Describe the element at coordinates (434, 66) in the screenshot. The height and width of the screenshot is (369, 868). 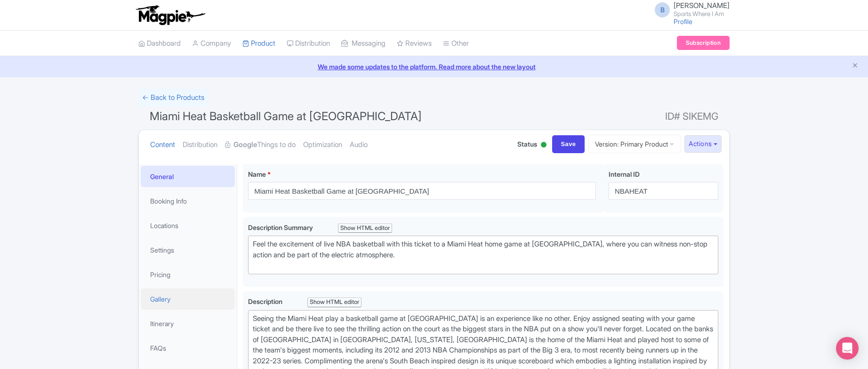
I see `a: We made some updates to the platform. Read more about the new layout` at that location.